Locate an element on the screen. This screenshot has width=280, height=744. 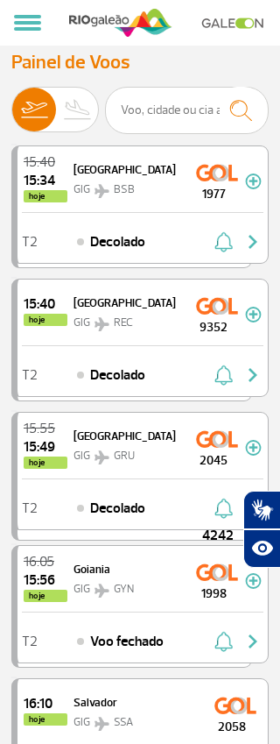
span: 2025-08-25 15:55:00 is located at coordinates (46, 428).